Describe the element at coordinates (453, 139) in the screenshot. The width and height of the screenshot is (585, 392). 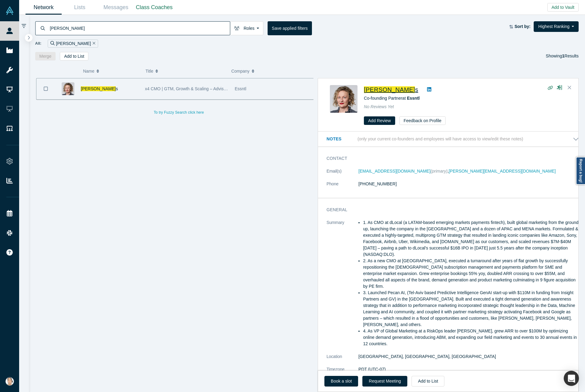
I see `button: Notes (only your current co-founders and employees will have access to view/edit these notes)` at that location.